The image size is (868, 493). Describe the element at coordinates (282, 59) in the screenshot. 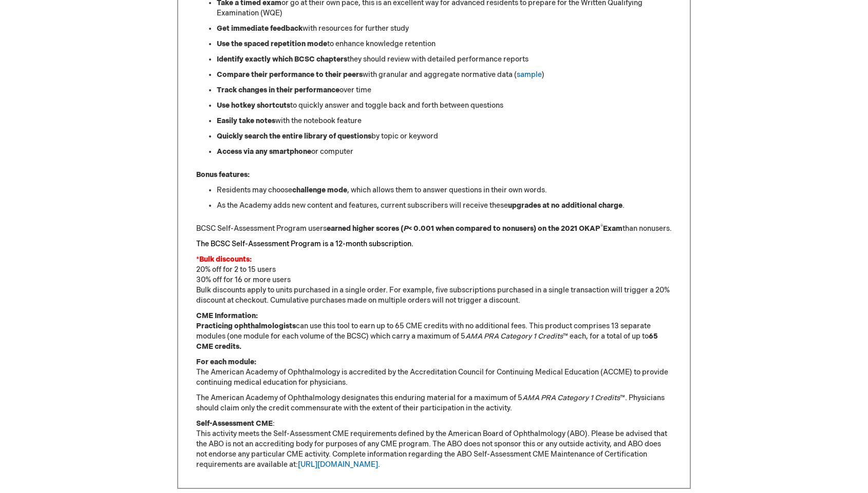

I see `strong: Identify exactly which BCSC chapters` at that location.